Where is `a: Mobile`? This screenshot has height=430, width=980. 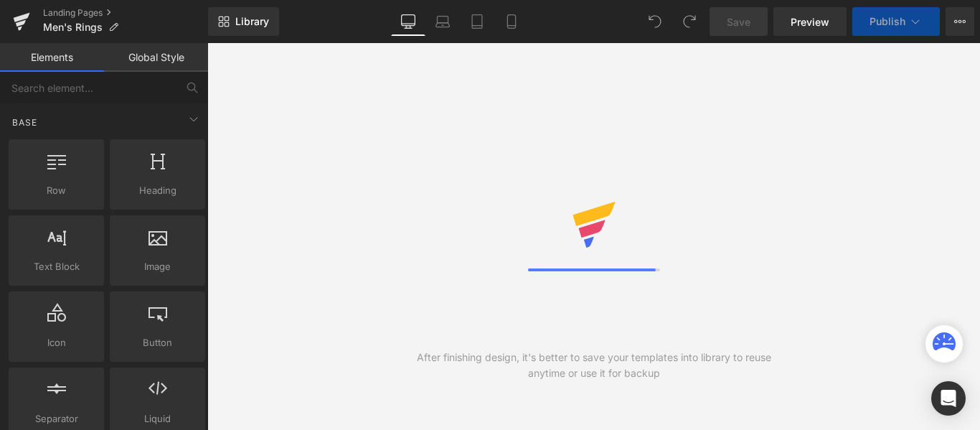 a: Mobile is located at coordinates (512, 21).